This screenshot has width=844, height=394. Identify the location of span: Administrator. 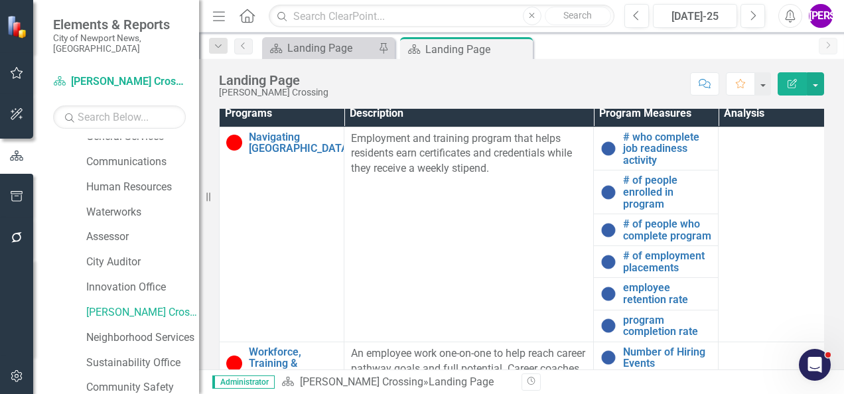
(244, 382).